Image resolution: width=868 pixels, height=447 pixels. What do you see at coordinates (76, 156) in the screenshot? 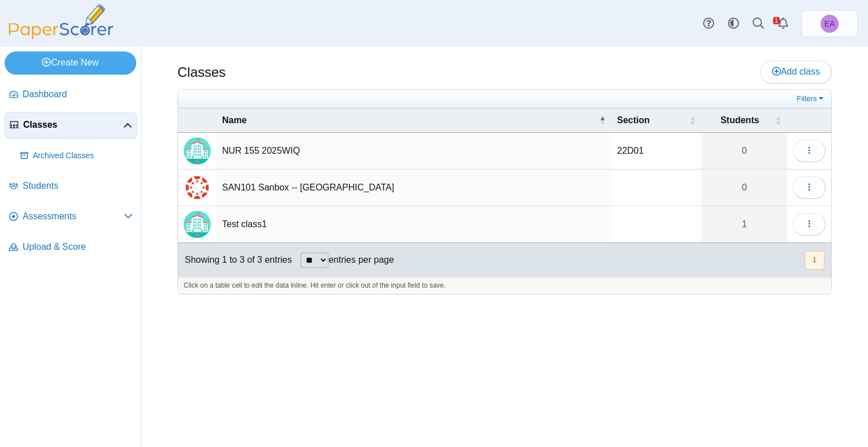
I see `a: Archived Classes` at bounding box center [76, 156].